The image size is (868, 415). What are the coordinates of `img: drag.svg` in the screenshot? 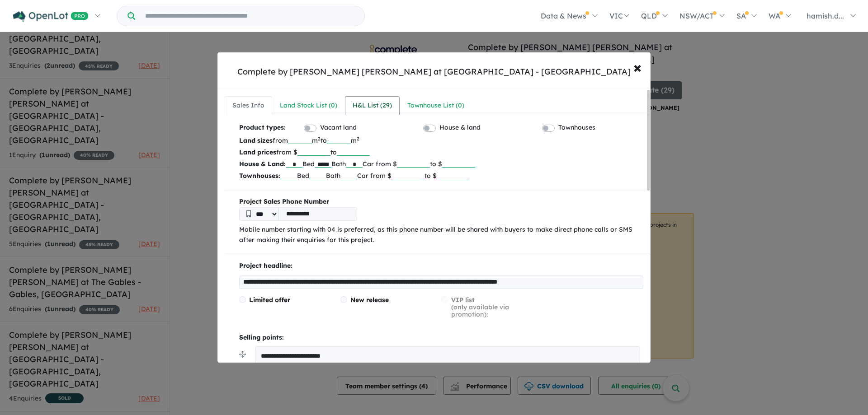 It's located at (242, 354).